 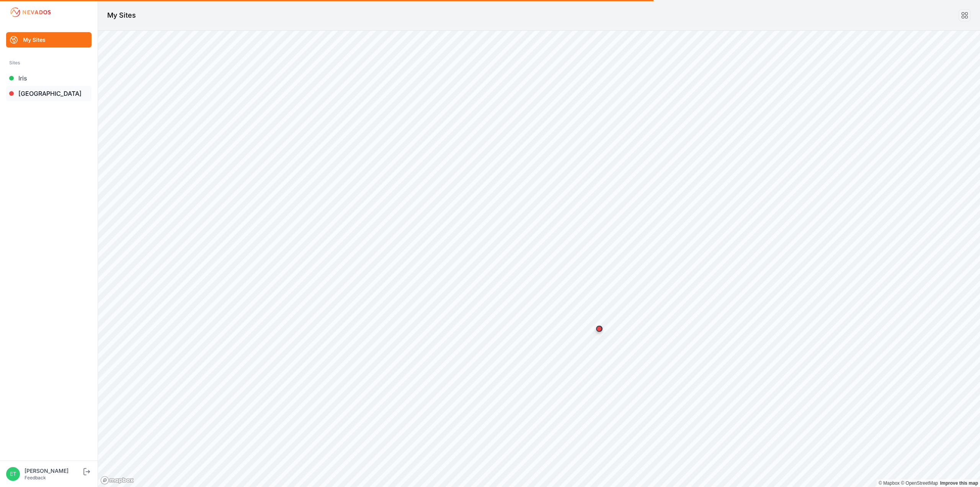 I want to click on a: Feedback, so click(x=35, y=477).